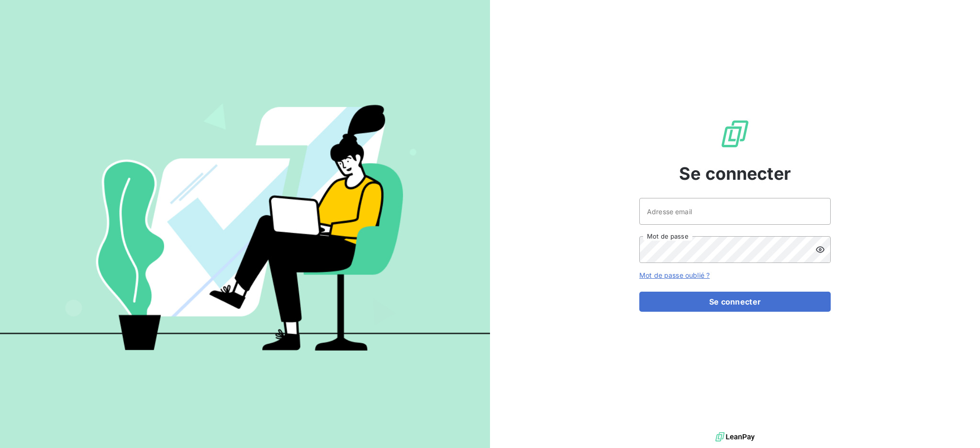 The height and width of the screenshot is (448, 980). What do you see at coordinates (735, 211) in the screenshot?
I see `input: placeholder` at bounding box center [735, 211].